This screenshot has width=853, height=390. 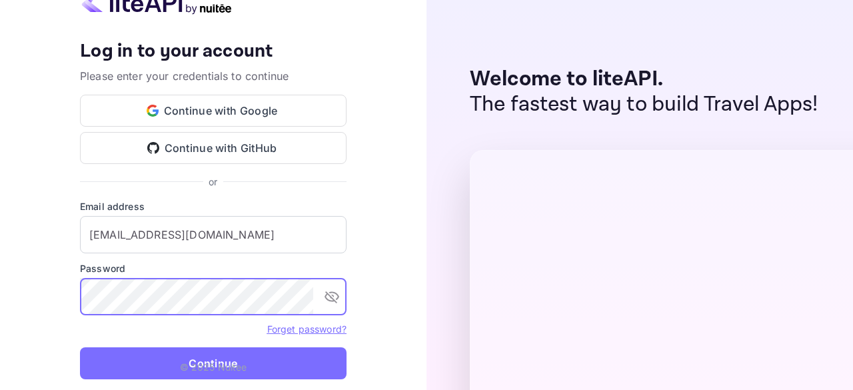 What do you see at coordinates (332, 297) in the screenshot?
I see `button: toggle password visibility` at bounding box center [332, 297].